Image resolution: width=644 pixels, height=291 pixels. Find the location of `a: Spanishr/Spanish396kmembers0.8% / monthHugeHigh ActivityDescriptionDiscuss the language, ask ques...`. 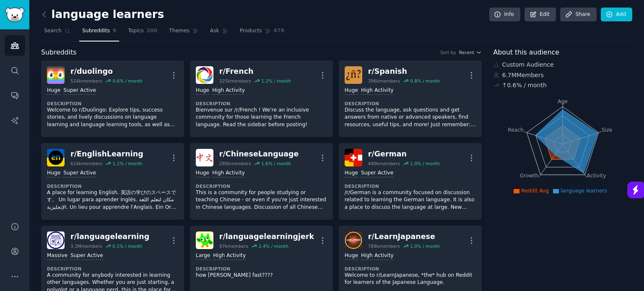

a: Spanishr/Spanish396kmembers0.8% / monthHugeHigh ActivityDescriptionDiscuss the language, ask ques... is located at coordinates (410, 99).